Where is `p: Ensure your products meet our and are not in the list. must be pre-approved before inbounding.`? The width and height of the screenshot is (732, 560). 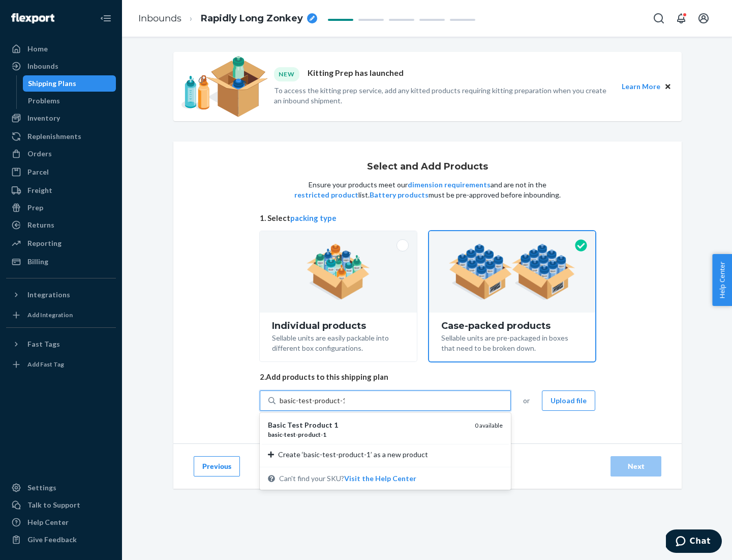 p: Ensure your products meet our and are not in the list. must be pre-approved before inbounding. is located at coordinates (428, 190).